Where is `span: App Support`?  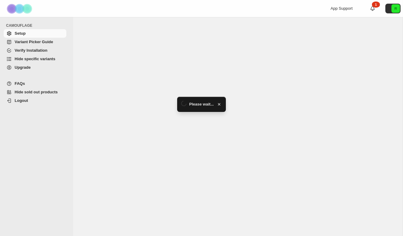 span: App Support is located at coordinates (342, 8).